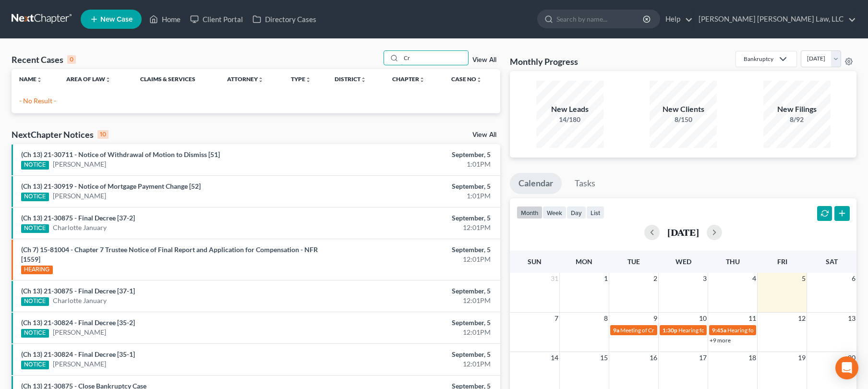  I want to click on span: 20, so click(852, 358).